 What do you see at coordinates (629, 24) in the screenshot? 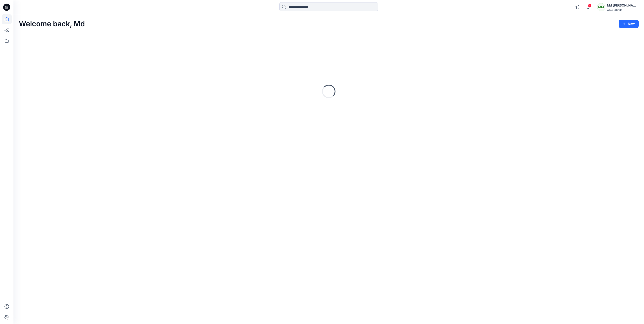
I see `button: New` at bounding box center [629, 24].